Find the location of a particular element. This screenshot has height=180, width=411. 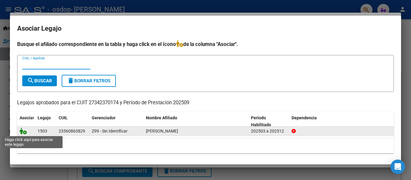

span: Nombre Afiliado is located at coordinates (161, 118).